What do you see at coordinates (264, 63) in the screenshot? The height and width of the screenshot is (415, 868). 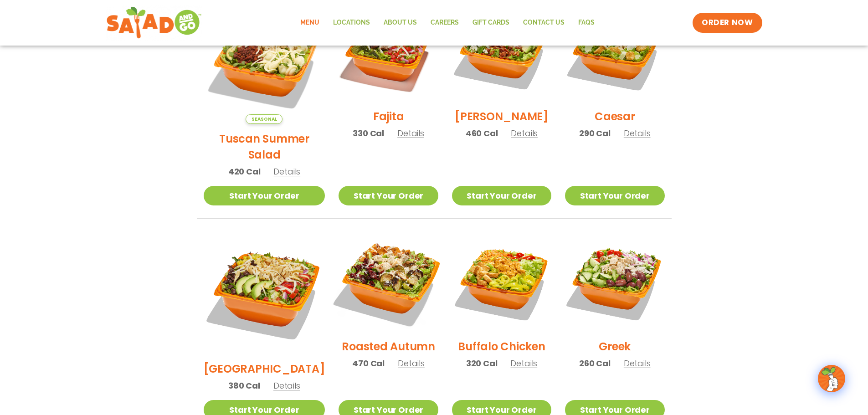 I see `img: Product photo for Tuscan Summer Salad` at bounding box center [264, 63].